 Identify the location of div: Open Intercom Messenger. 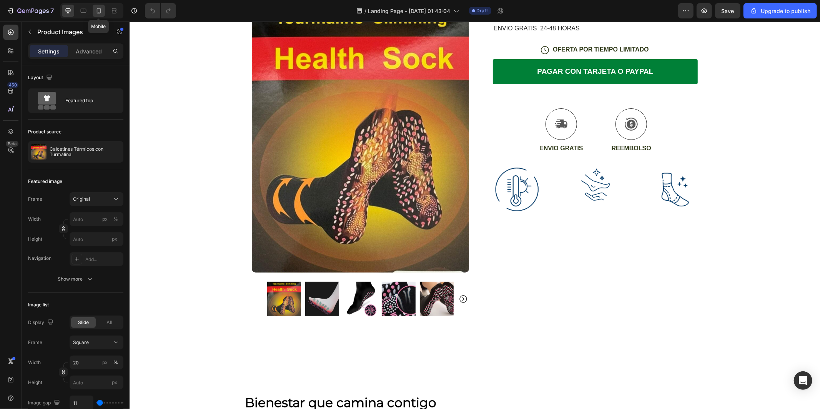
(803, 381).